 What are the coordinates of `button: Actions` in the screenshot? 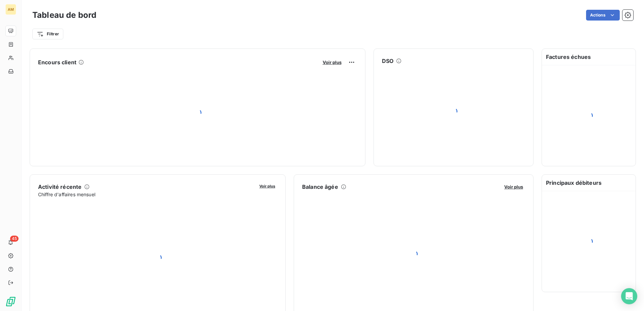 It's located at (603, 15).